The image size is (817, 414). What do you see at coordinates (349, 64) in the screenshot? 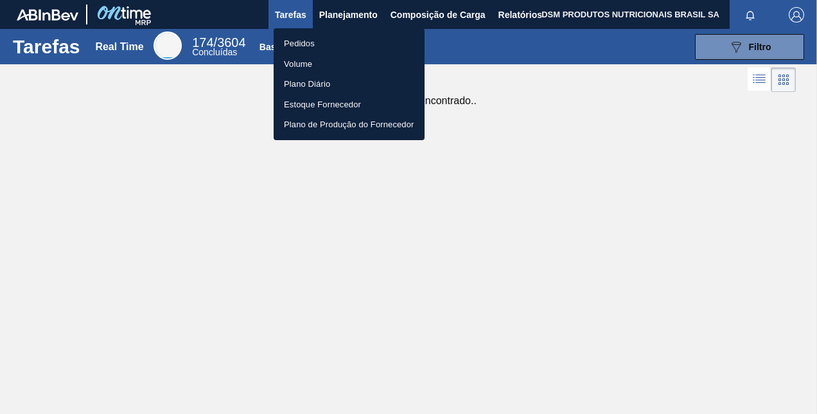
I see `a: Volume` at bounding box center [349, 64].